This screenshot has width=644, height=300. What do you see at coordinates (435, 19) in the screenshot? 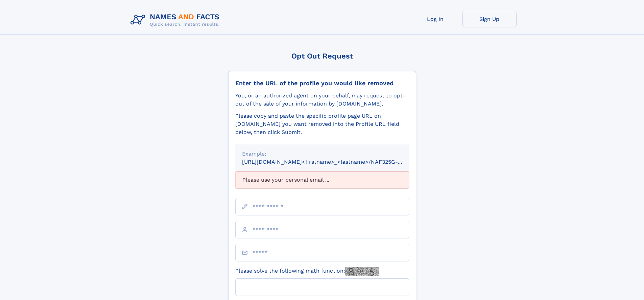
I see `a: Log In` at bounding box center [435, 19].